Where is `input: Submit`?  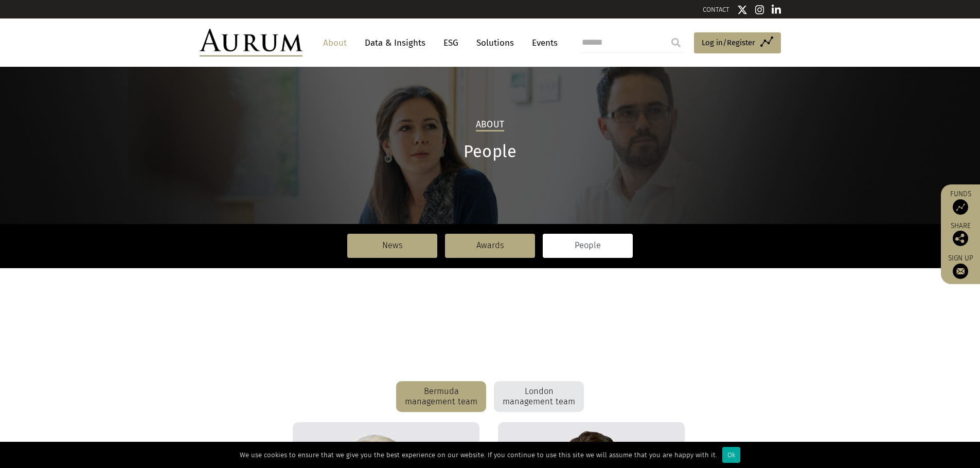 input: Submit is located at coordinates (676, 43).